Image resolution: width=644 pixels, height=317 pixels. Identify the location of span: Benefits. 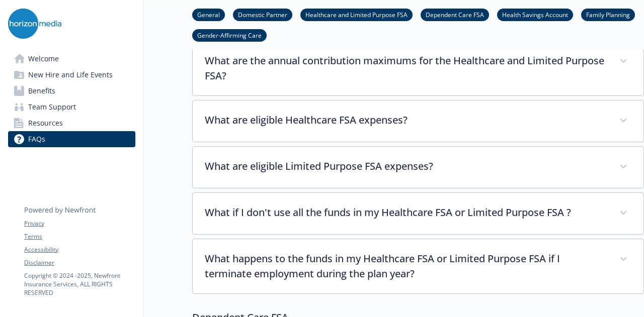
(42, 91).